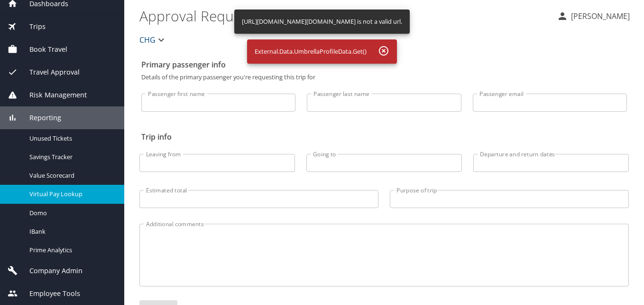 The image size is (644, 305). Describe the element at coordinates (71, 138) in the screenshot. I see `span: Unused Tickets` at that location.